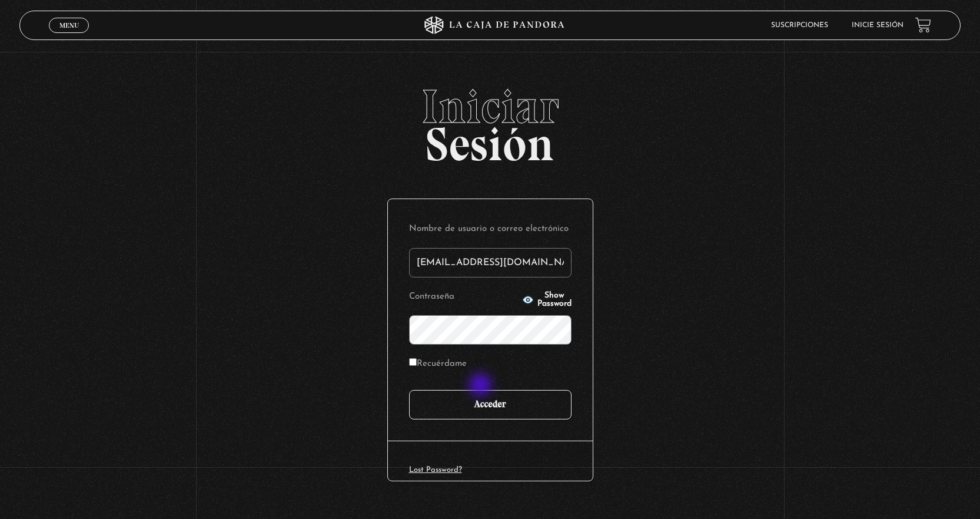  What do you see at coordinates (923, 25) in the screenshot?
I see `a: View your shopping cart` at bounding box center [923, 25].